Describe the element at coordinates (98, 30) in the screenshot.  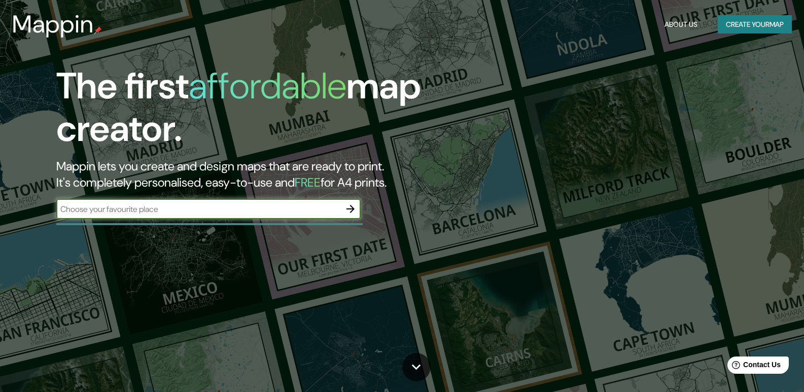
I see `img: mappin-pin` at that location.